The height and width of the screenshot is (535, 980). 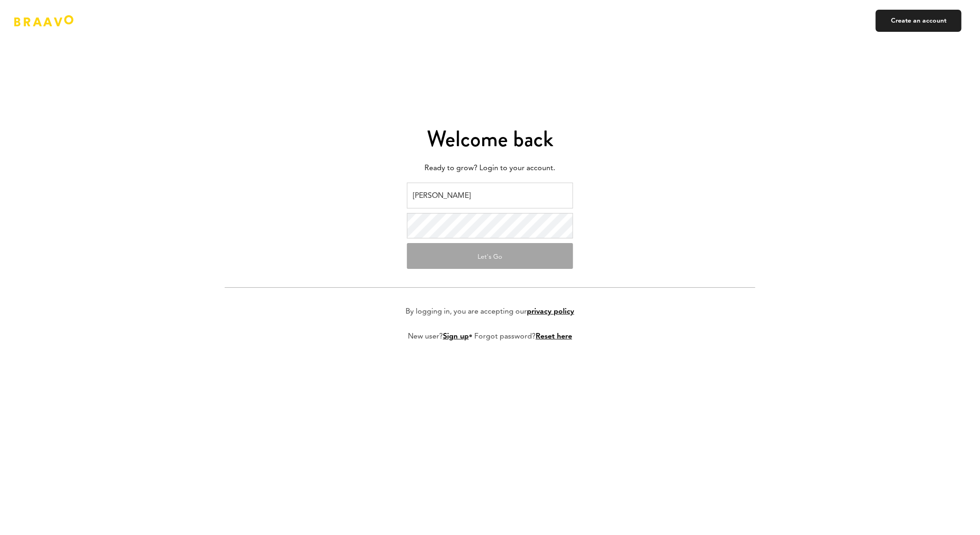 I want to click on p: Ready to grow? Login to your account., so click(x=490, y=168).